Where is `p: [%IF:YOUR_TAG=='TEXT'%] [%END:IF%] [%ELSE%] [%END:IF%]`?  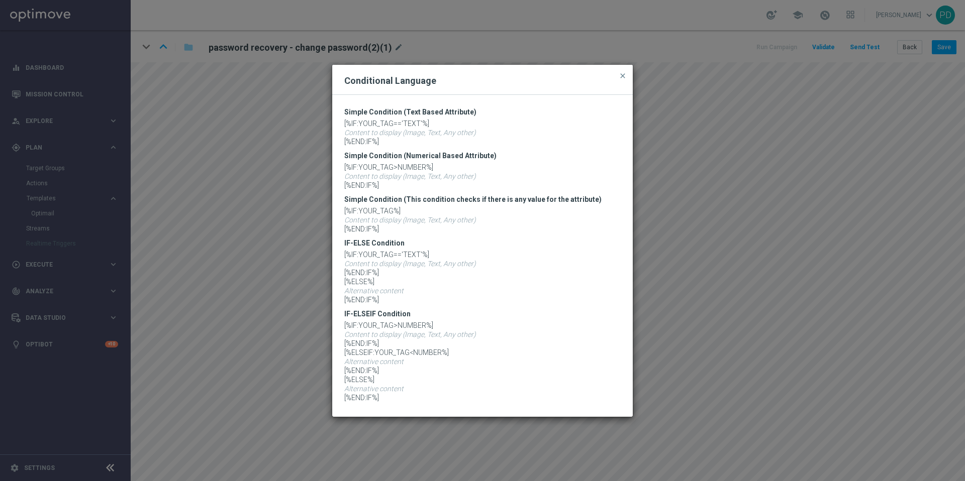
p: [%IF:YOUR_TAG=='TEXT'%] [%END:IF%] [%ELSE%] [%END:IF%] is located at coordinates (482, 277).